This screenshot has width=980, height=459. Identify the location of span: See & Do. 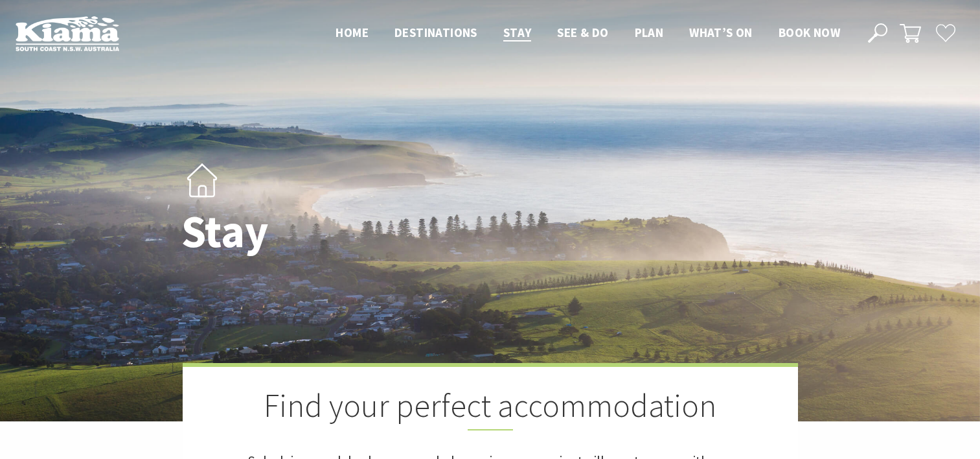
(583, 32).